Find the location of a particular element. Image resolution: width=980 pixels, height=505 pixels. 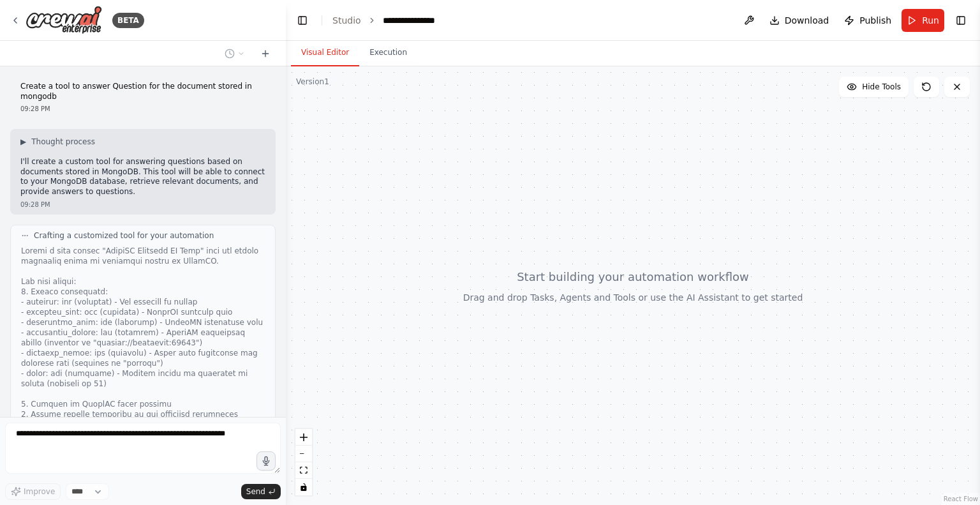

button: Hide left sidebar is located at coordinates (303, 20).